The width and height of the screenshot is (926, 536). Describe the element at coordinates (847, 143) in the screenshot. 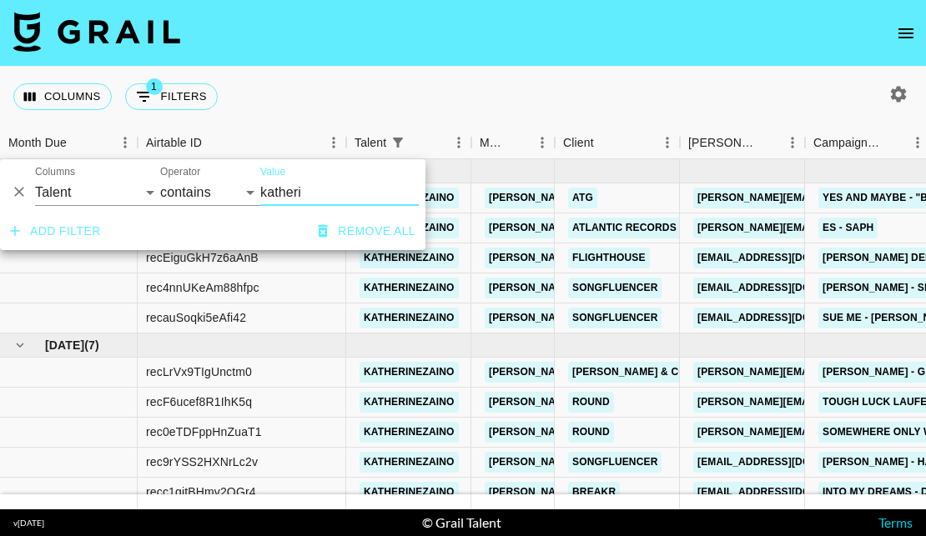

I see `div: Campaign (Type)` at that location.